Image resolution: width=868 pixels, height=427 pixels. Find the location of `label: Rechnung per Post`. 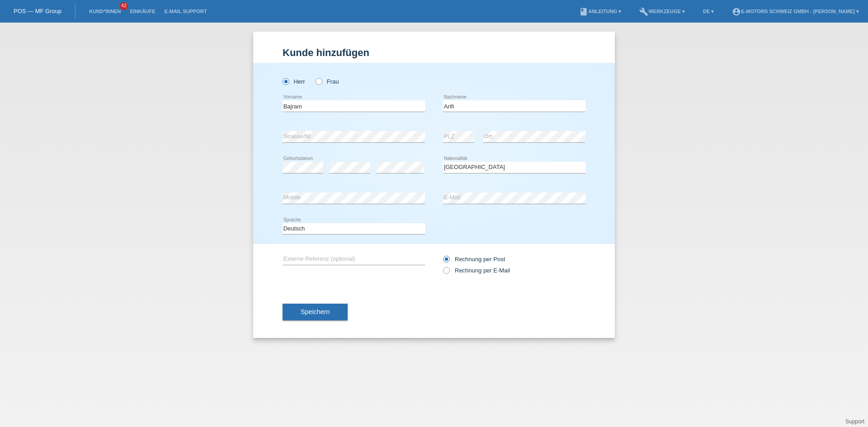

label: Rechnung per Post is located at coordinates (474, 259).